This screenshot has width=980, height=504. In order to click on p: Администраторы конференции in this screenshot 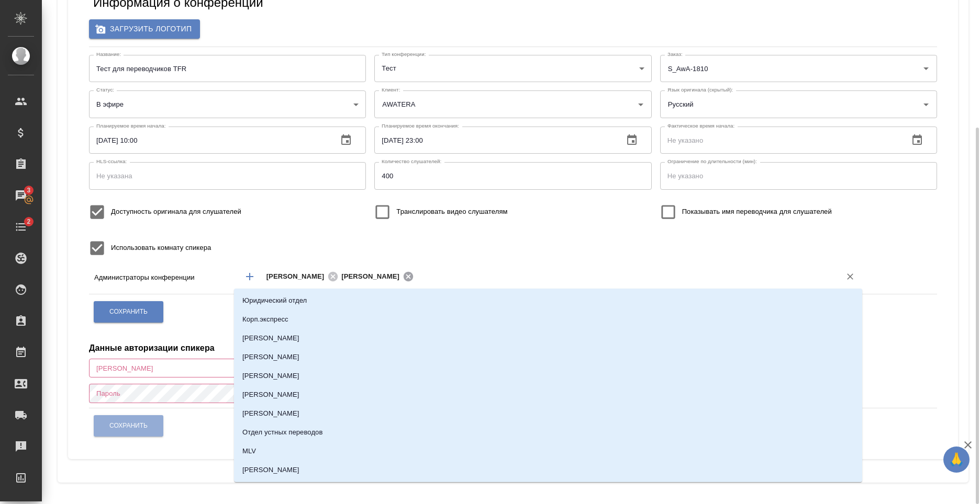, I will do `click(164, 277)`.